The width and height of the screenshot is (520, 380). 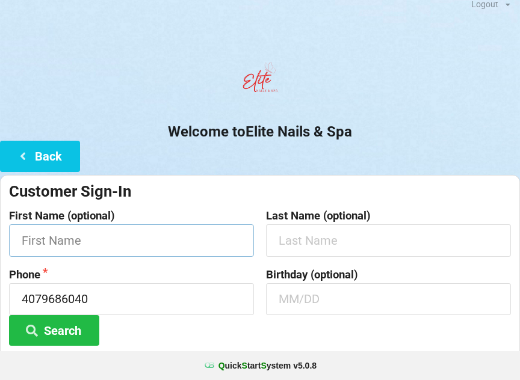 I want to click on img: favicon.ico, so click(x=209, y=366).